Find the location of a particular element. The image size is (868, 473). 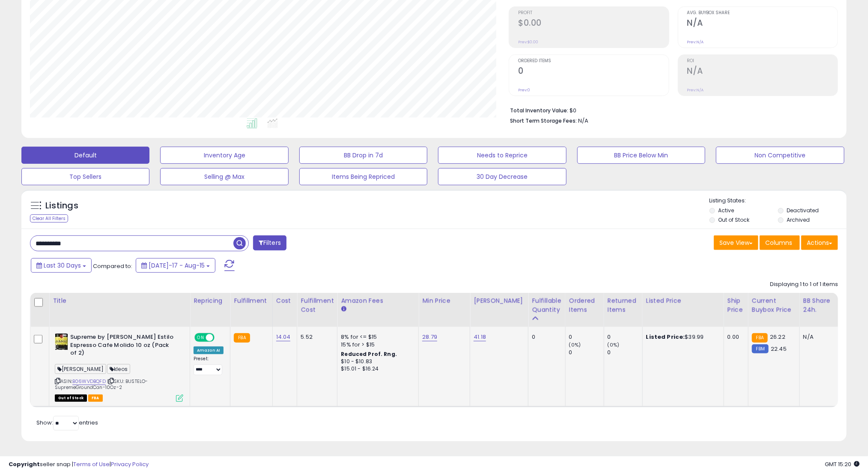

strong: Copyright is located at coordinates (24, 464).